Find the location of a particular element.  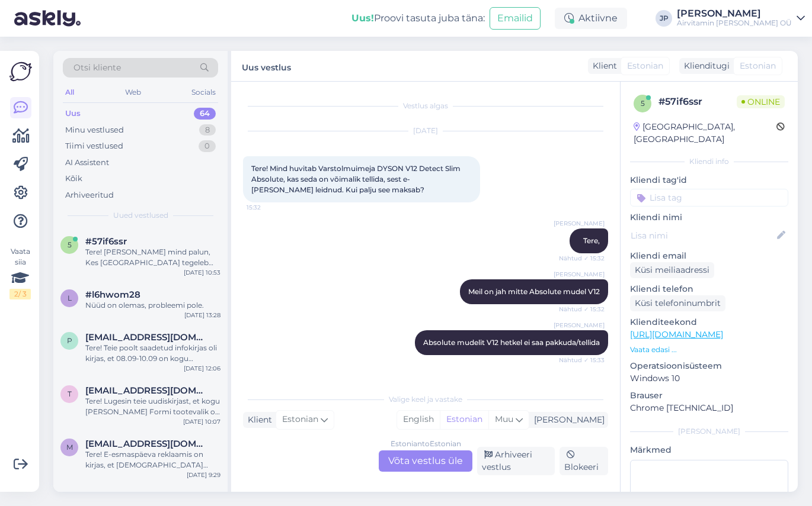

div: Arhiveeri vestlus is located at coordinates (515, 461).